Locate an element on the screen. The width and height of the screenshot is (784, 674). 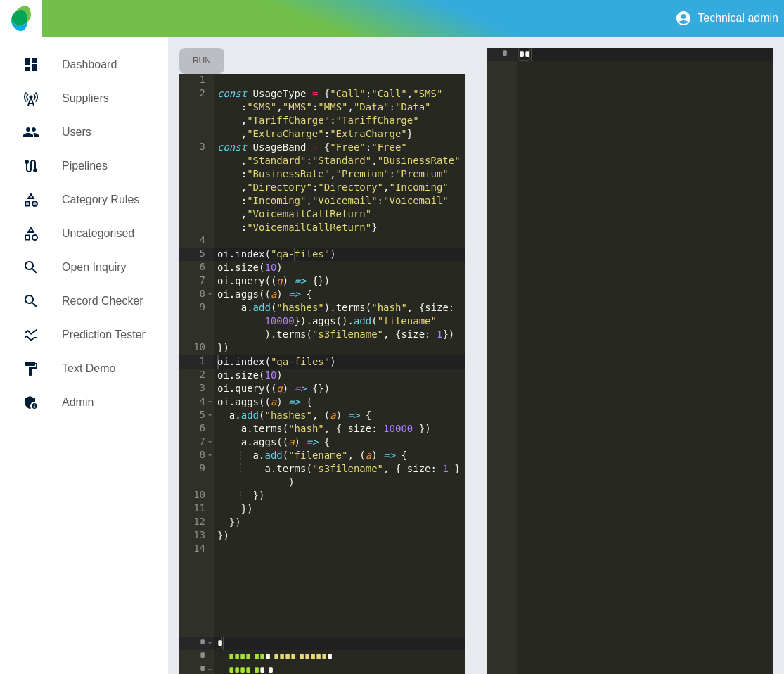
button: Run is located at coordinates (202, 61).